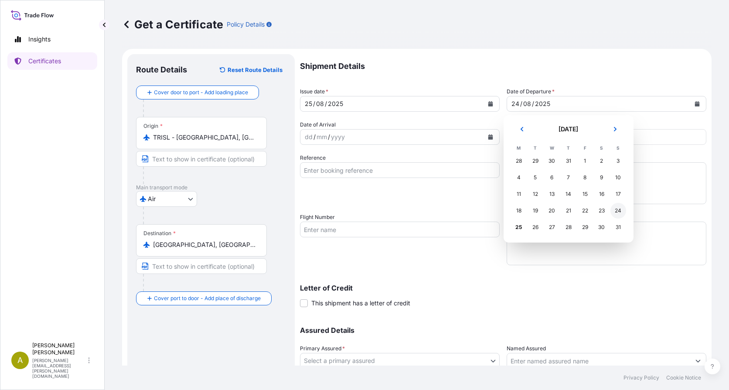 The image size is (729, 390). Describe the element at coordinates (339, 360) in the screenshot. I see `span: Select a primary assured` at that location.